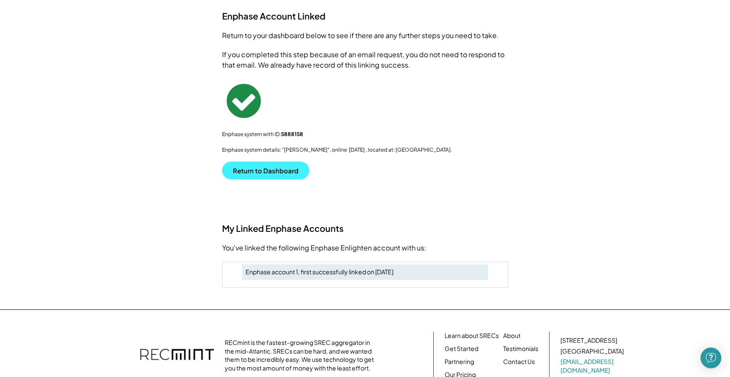 This screenshot has height=377, width=730. I want to click on h3: Enphase Account Linked, so click(274, 16).